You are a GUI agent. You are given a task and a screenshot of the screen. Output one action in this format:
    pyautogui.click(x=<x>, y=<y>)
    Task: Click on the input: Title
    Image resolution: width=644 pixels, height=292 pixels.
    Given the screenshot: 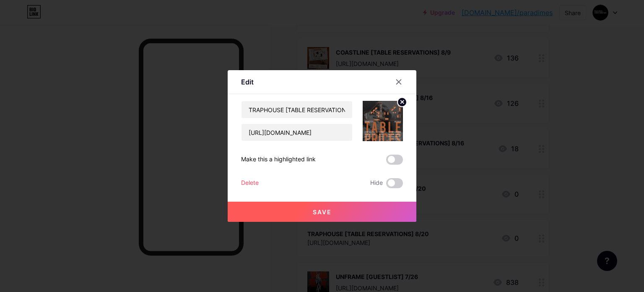 What is the action you would take?
    pyautogui.click(x=297, y=110)
    